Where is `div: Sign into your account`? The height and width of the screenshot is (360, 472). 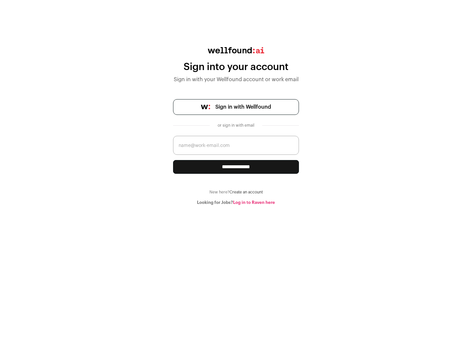 div: Sign into your account is located at coordinates (236, 67).